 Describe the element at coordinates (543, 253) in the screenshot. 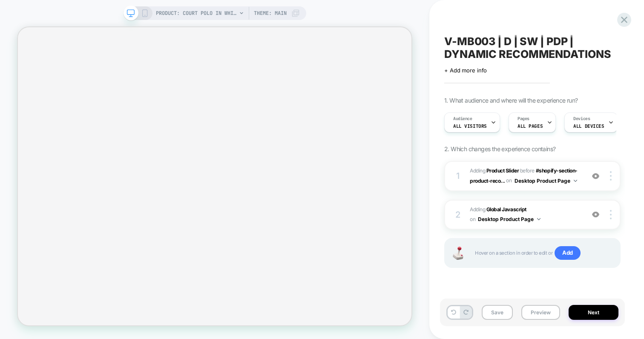

I see `span: Hover on a section in order to edit or` at that location.